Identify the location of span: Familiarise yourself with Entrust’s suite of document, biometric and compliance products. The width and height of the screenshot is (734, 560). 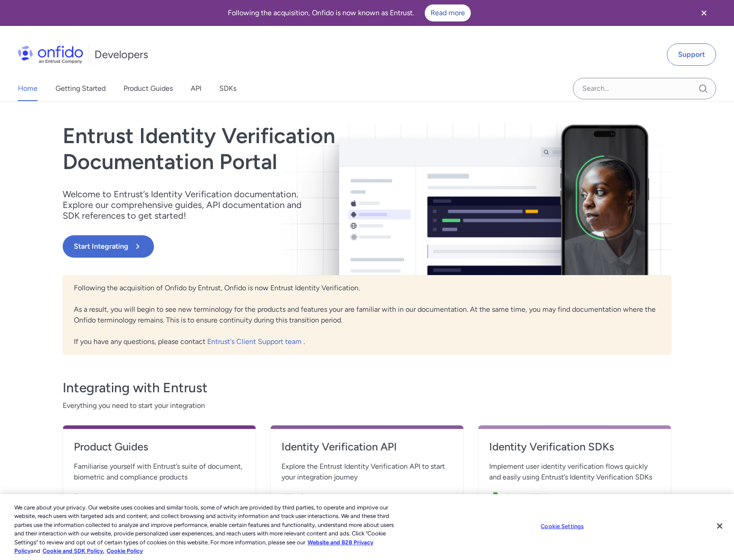
(159, 472).